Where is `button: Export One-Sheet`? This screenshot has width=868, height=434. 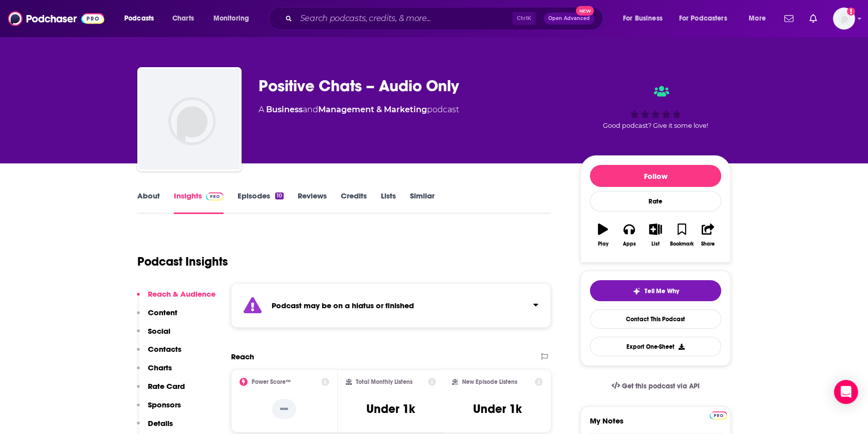 button: Export One-Sheet is located at coordinates (656, 347).